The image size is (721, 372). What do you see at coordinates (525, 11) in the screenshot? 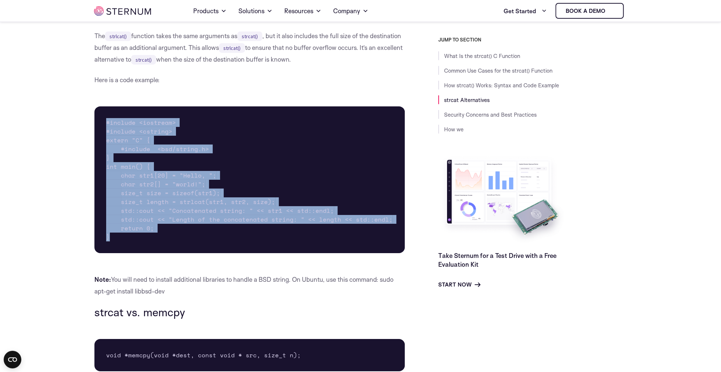
I see `a: Get Started` at bounding box center [525, 11].